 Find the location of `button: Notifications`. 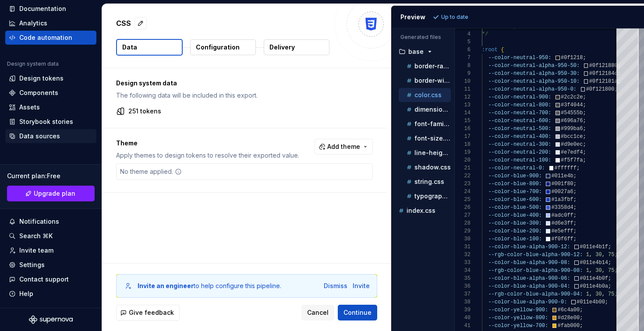

button: Notifications is located at coordinates (51, 222).